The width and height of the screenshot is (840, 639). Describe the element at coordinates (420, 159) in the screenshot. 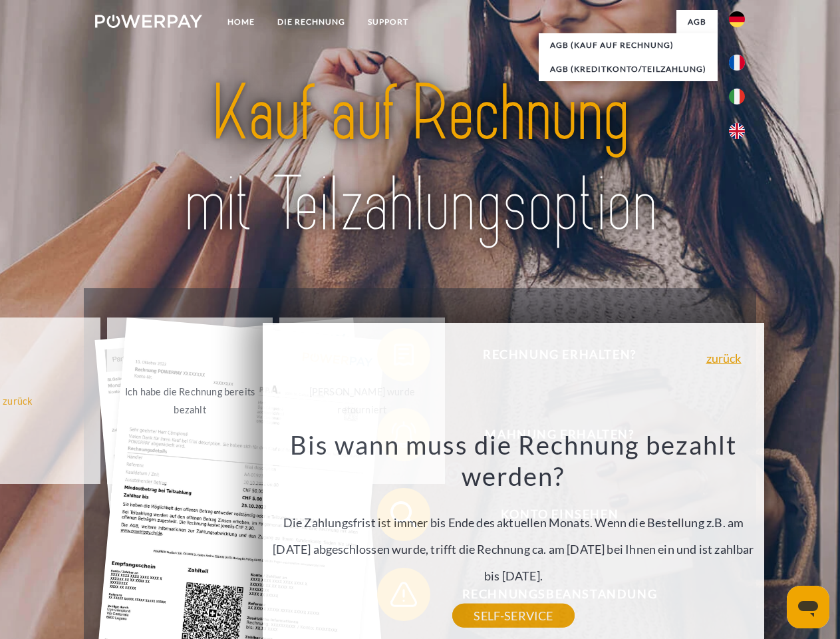

I see `img: title-powerpay_de.svg` at that location.